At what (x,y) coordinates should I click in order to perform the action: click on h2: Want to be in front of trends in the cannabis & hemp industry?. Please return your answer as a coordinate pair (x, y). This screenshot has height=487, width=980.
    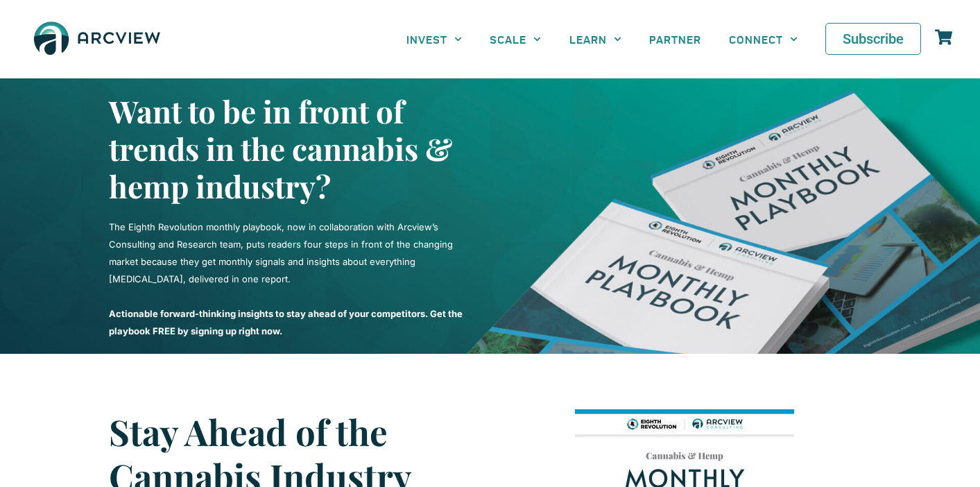
    Looking at the image, I should click on (296, 148).